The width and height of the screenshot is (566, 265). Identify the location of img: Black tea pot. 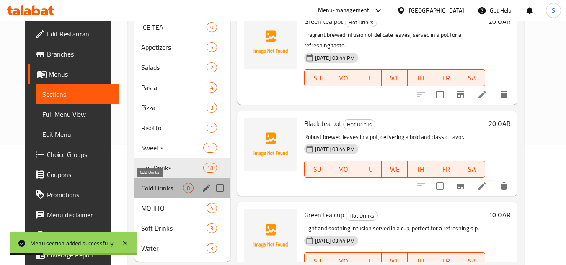
(271, 145).